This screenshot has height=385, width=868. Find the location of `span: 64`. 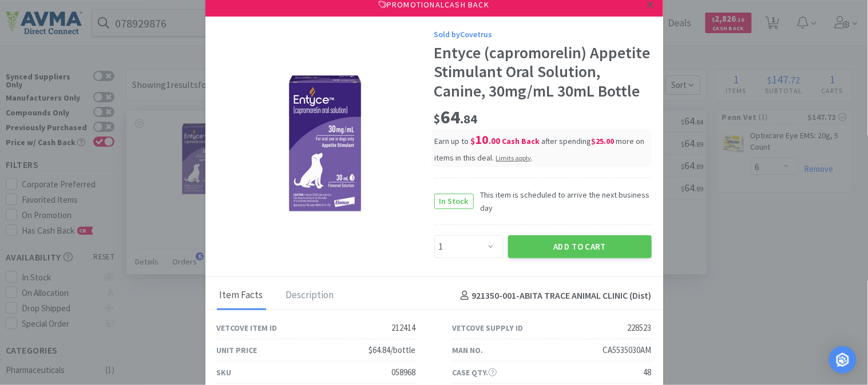

span: 64 is located at coordinates (456, 117).